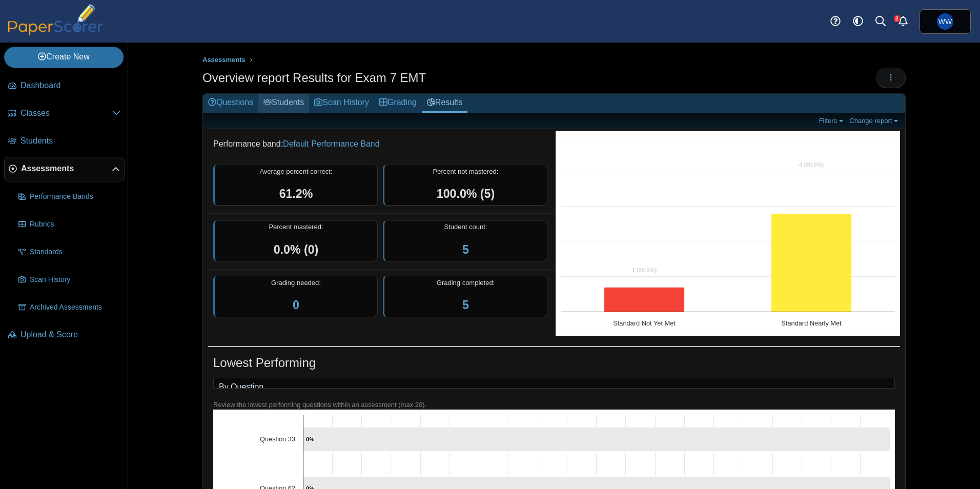 The height and width of the screenshot is (489, 980). I want to click on text: Standard Not Yet Met, so click(645, 323).